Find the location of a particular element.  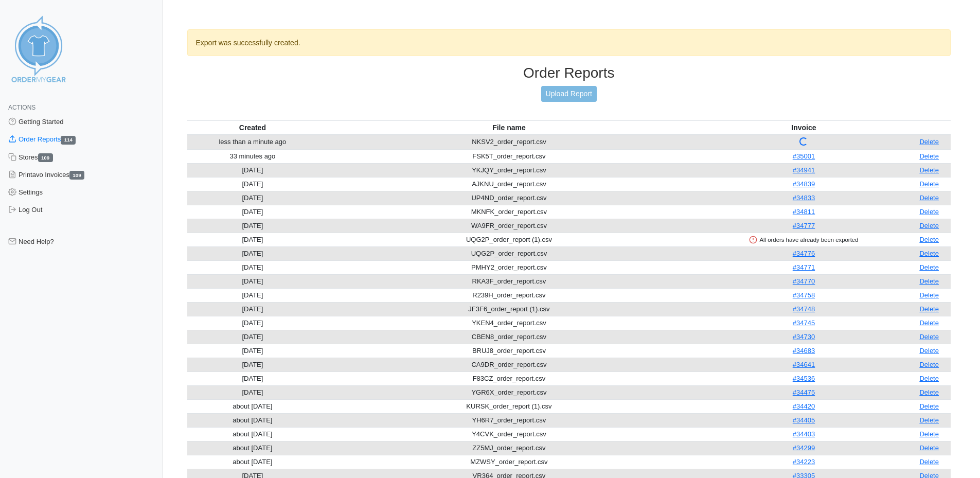

td: NKSV2_order_report.csv is located at coordinates (509, 142).